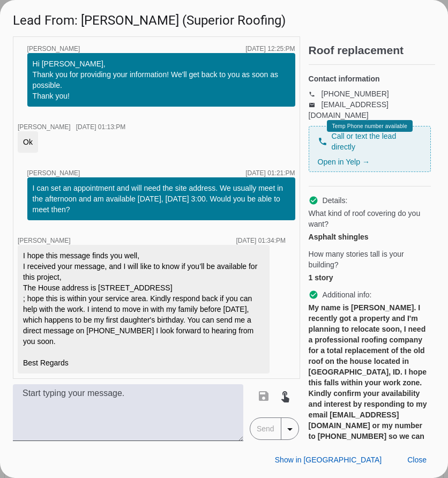 Image resolution: width=448 pixels, height=478 pixels. What do you see at coordinates (28, 142) in the screenshot?
I see `div: Ok` at bounding box center [28, 142].